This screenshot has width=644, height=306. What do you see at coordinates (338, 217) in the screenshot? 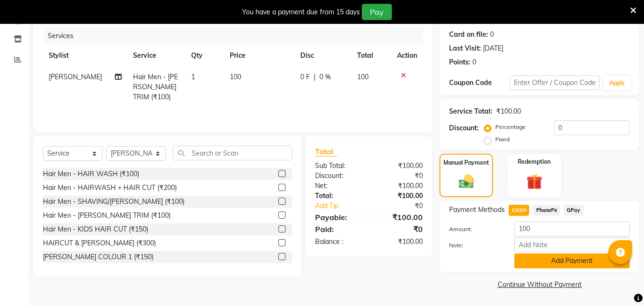
I see `div: Payable:` at bounding box center [338, 217].